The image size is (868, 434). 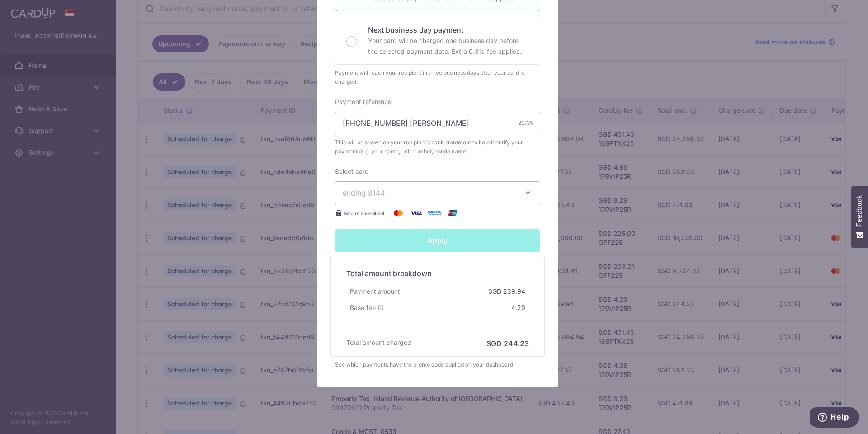 What do you see at coordinates (352, 172) in the screenshot?
I see `label: Select card` at bounding box center [352, 172].